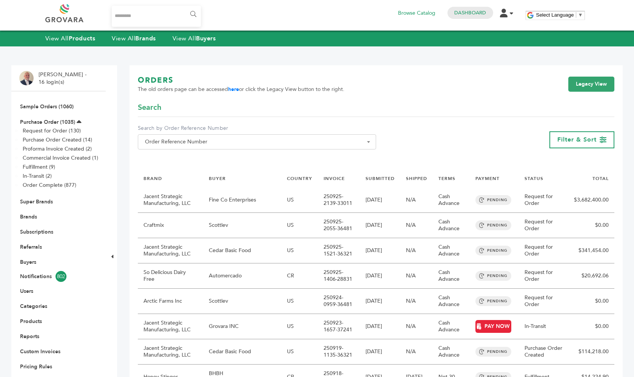 The height and width of the screenshot is (377, 634). Describe the element at coordinates (59, 277) in the screenshot. I see `a: Notifications802` at that location.